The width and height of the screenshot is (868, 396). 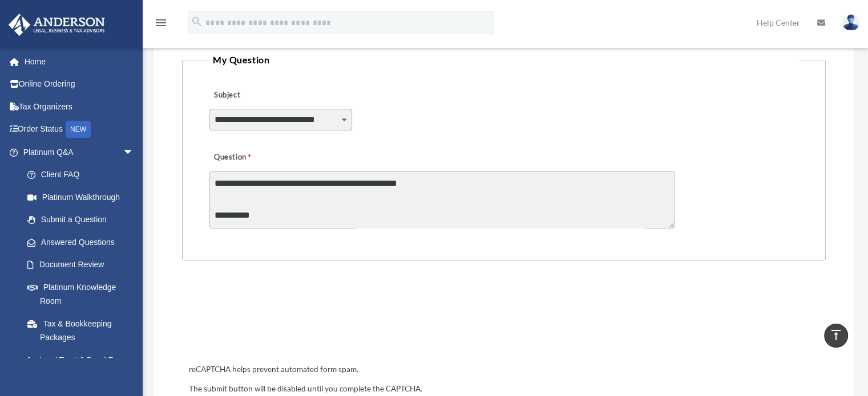 I want to click on a: Online Ordering, so click(x=79, y=85).